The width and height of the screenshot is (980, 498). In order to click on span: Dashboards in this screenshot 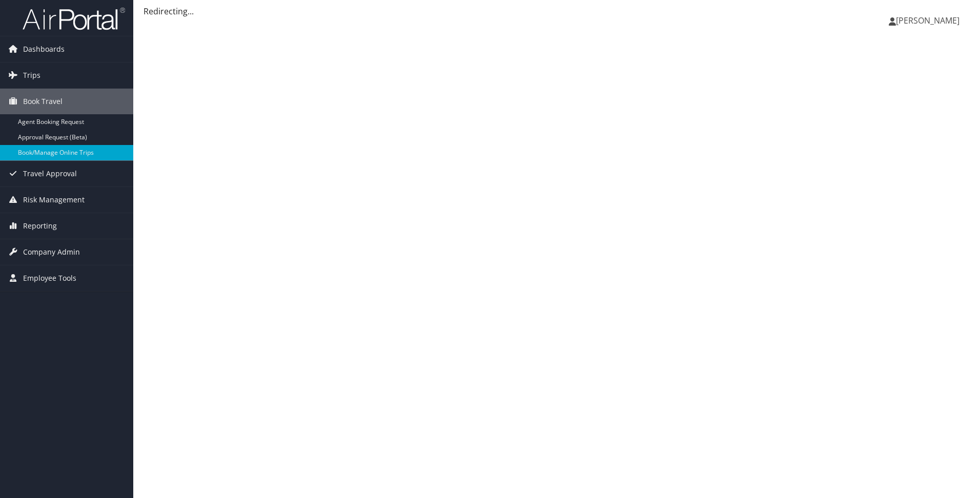, I will do `click(43, 49)`.